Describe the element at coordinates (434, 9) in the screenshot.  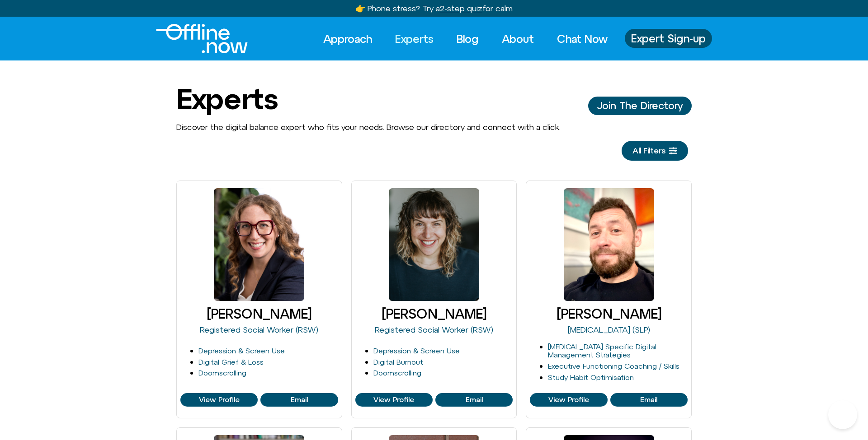
I see `a: 👉 Phone stress? Try a2-step quizfor calm` at that location.